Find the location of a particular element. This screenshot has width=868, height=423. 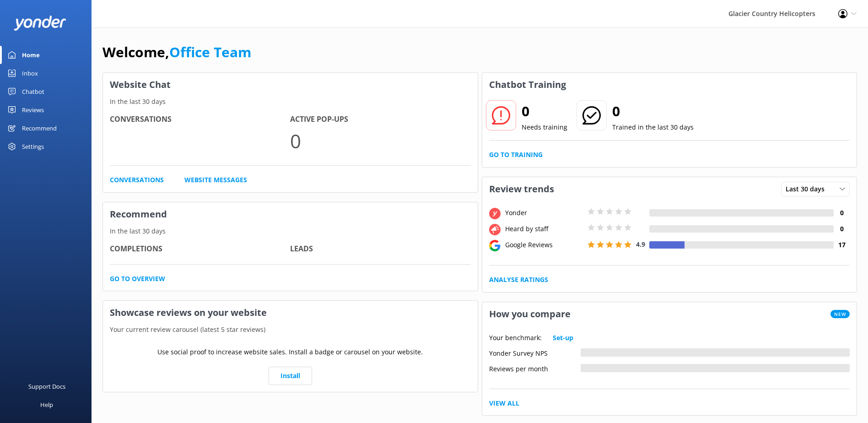

h4: Conversations is located at coordinates (200, 120).